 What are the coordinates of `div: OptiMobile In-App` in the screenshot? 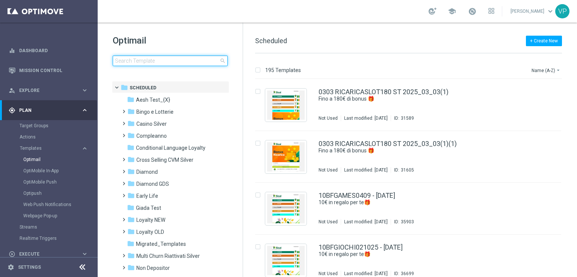 It's located at (60, 171).